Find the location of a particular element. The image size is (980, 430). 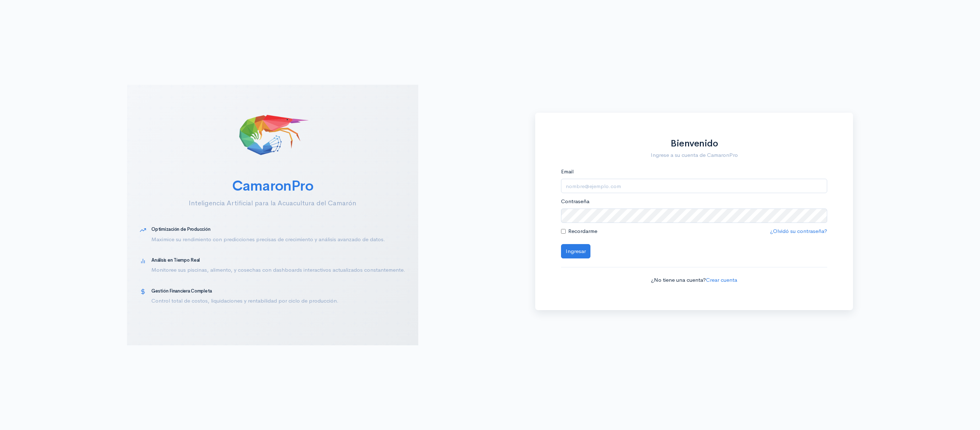

input: nombre@ejemplo.com is located at coordinates (694, 186).